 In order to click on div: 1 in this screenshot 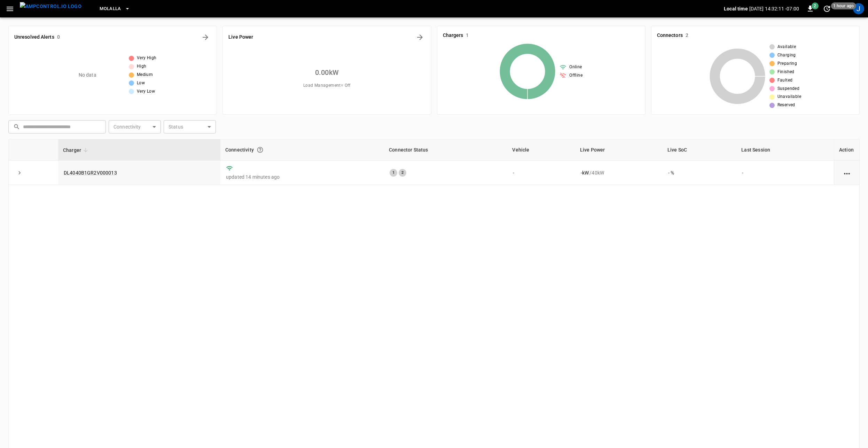, I will do `click(393, 173)`.